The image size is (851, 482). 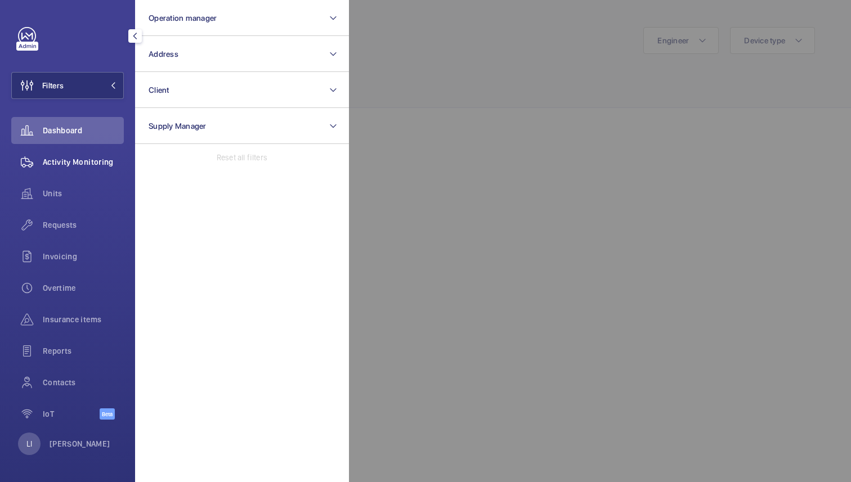 I want to click on span: Filters, so click(x=53, y=86).